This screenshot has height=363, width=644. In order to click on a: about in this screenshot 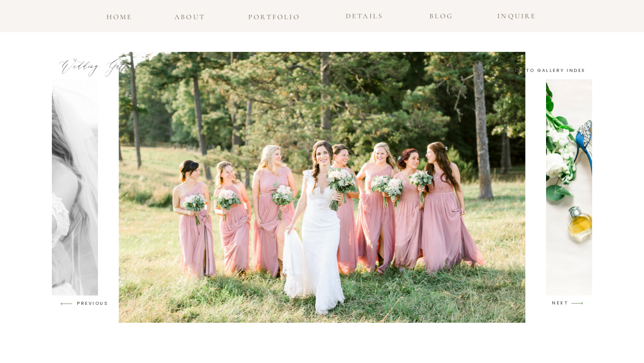, I will do `click(189, 16)`.